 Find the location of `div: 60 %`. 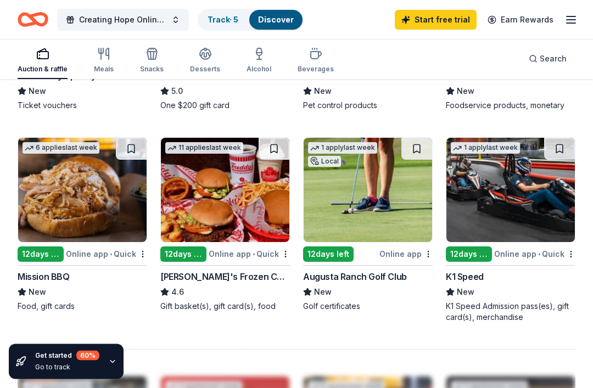

div: 60 % is located at coordinates (88, 356).